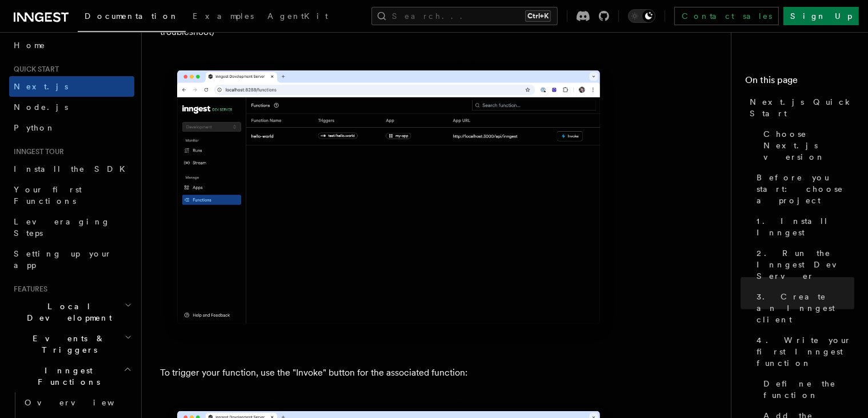 Image resolution: width=868 pixels, height=418 pixels. I want to click on a: Documentation, so click(132, 18).